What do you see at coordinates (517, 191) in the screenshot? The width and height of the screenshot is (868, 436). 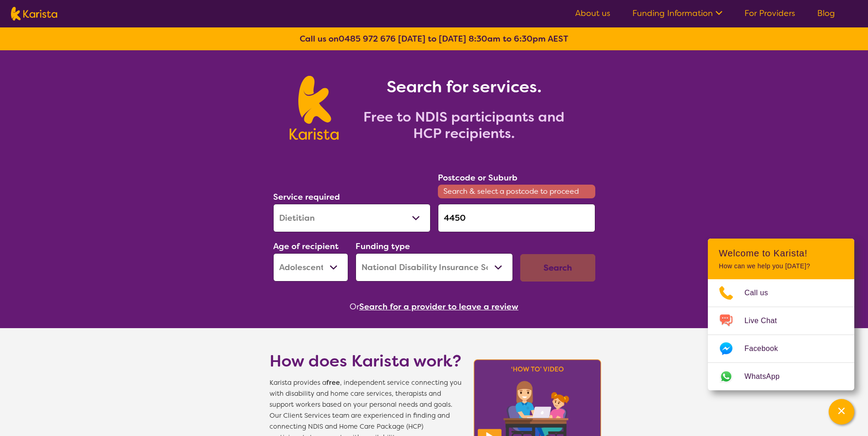 I see `span: Search & select a postcode to proceed` at bounding box center [517, 191].